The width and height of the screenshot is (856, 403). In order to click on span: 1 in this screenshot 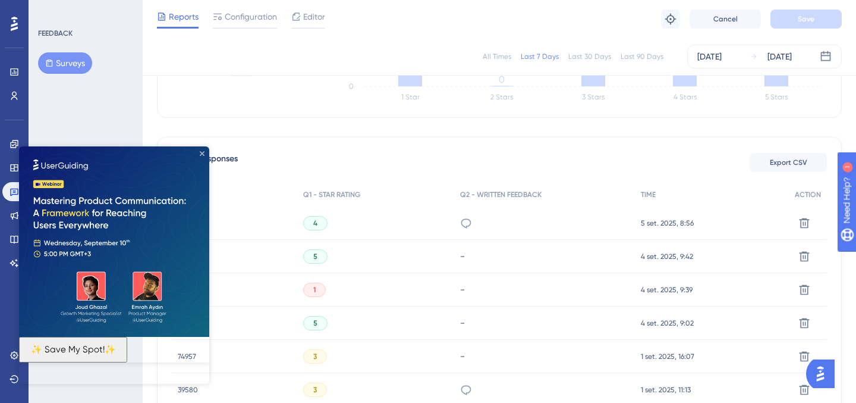, I will do `click(315, 290)`.